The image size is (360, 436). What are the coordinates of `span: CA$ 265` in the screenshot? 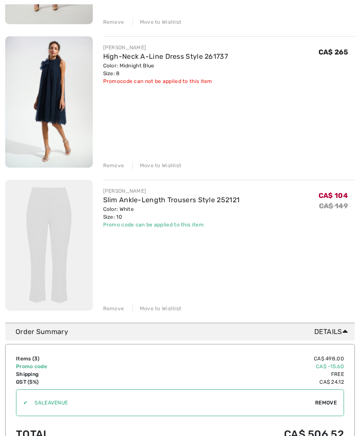 It's located at (333, 52).